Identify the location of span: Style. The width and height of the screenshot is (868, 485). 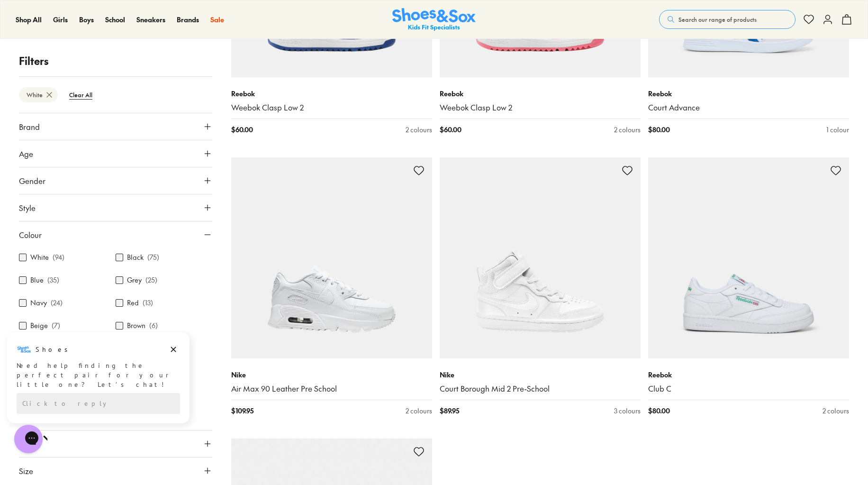
(27, 208).